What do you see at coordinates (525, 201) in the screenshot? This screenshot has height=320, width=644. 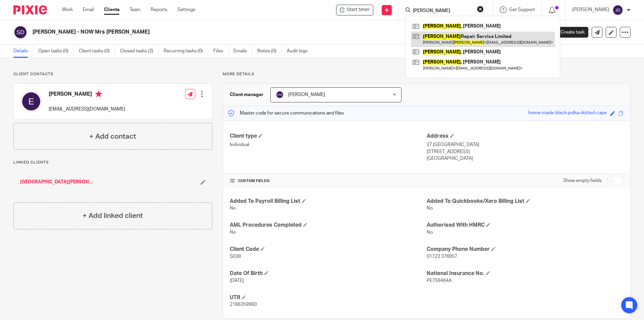 I see `h4: Added To Quickbooks/Xero Billing List` at bounding box center [525, 201].